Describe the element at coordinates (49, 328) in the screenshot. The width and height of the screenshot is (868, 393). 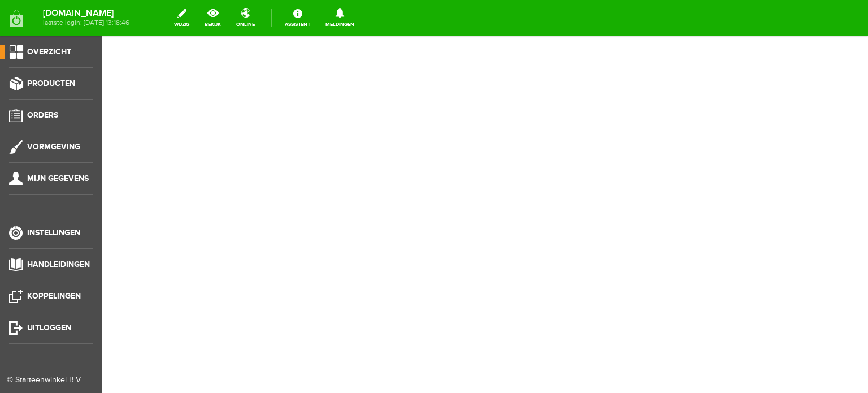
I see `span: Uitloggen` at that location.